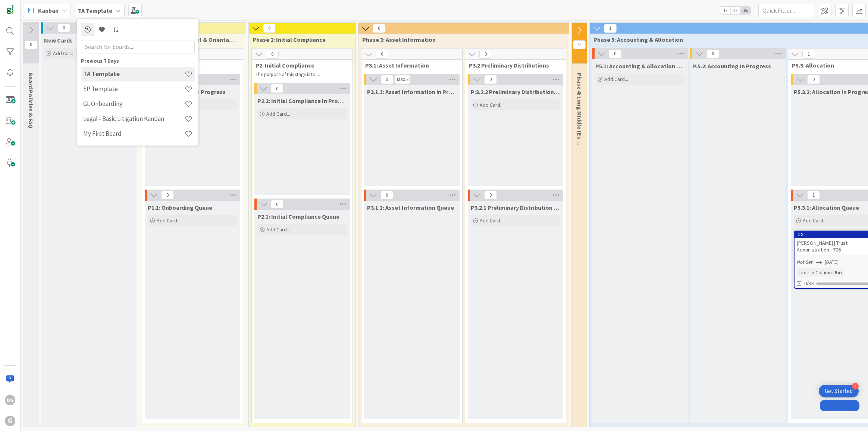 The image size is (868, 431). I want to click on input: Search for boards..., so click(138, 47).